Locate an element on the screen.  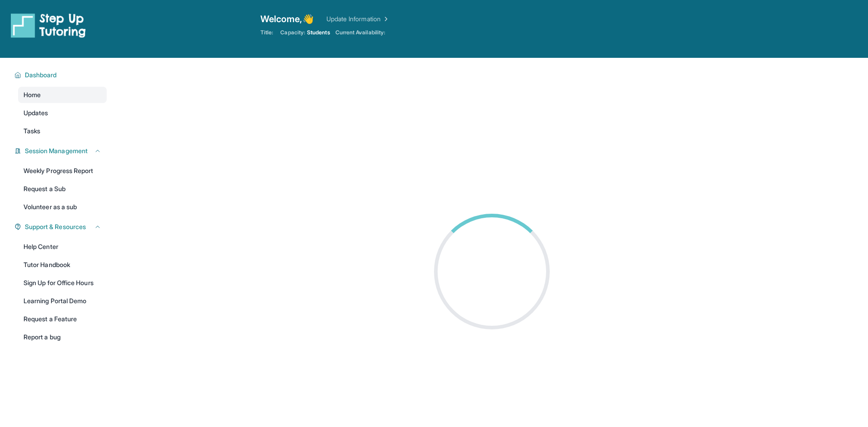
span: Session Management is located at coordinates (56, 151).